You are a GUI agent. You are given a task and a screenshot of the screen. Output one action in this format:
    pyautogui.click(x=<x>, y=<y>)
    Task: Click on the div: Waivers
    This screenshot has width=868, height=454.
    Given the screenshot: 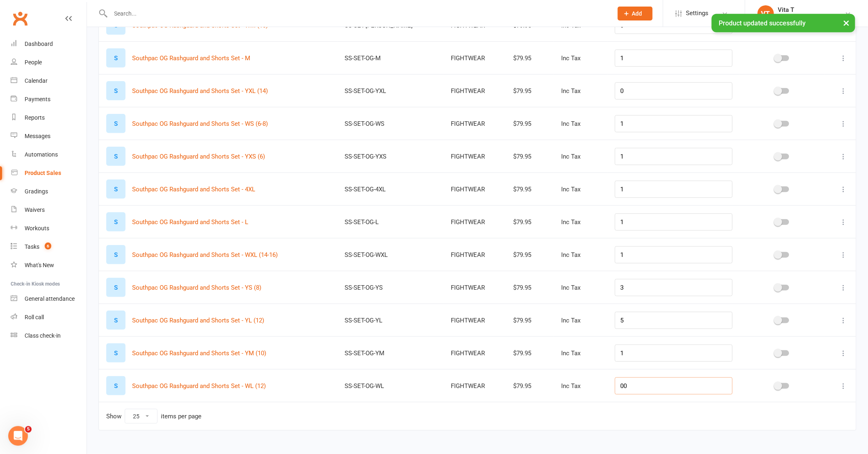 What is the action you would take?
    pyautogui.click(x=34, y=210)
    